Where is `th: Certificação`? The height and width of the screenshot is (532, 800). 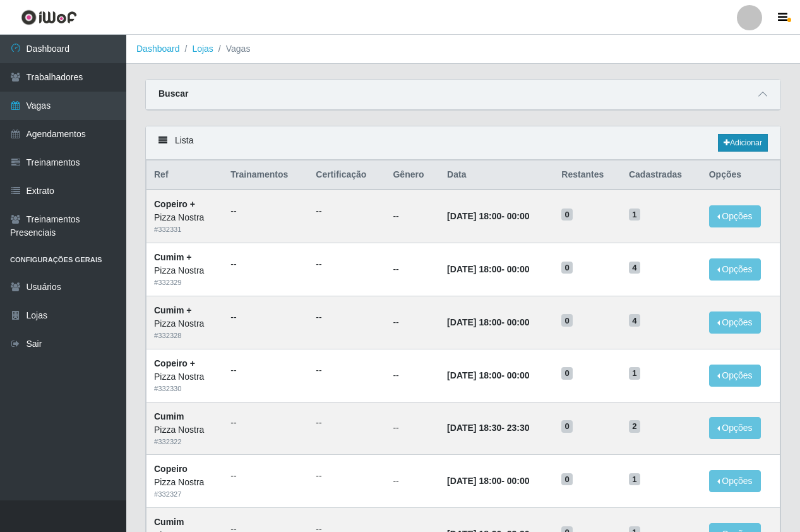
th: Certificação is located at coordinates (346, 175).